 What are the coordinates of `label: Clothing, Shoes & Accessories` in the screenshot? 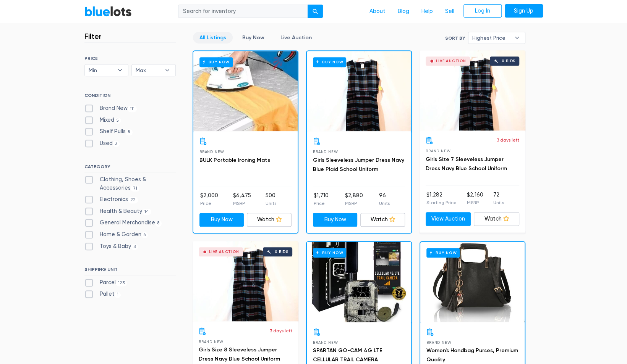 It's located at (130, 183).